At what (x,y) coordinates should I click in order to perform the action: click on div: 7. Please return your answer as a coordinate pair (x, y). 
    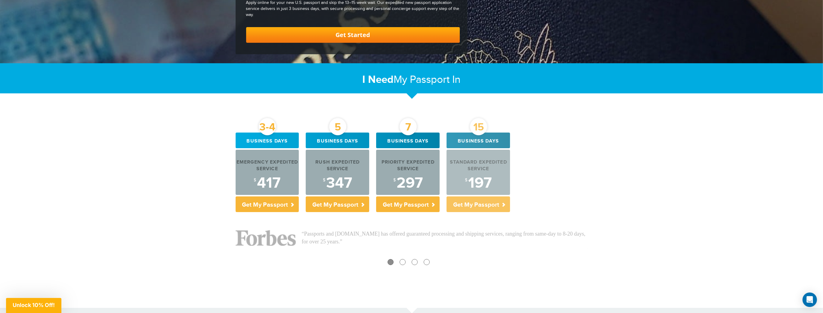
    Looking at the image, I should click on (408, 126).